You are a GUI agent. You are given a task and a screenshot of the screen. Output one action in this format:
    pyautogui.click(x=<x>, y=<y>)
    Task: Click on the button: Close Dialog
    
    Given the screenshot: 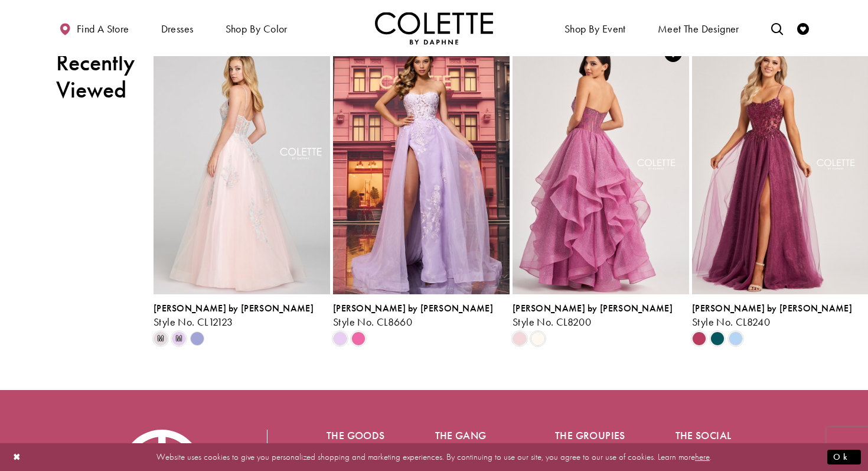 What is the action you would take?
    pyautogui.click(x=17, y=457)
    